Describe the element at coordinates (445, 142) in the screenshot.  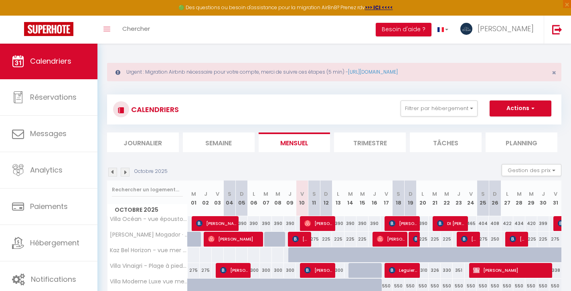
I see `li: Tâches` at that location.